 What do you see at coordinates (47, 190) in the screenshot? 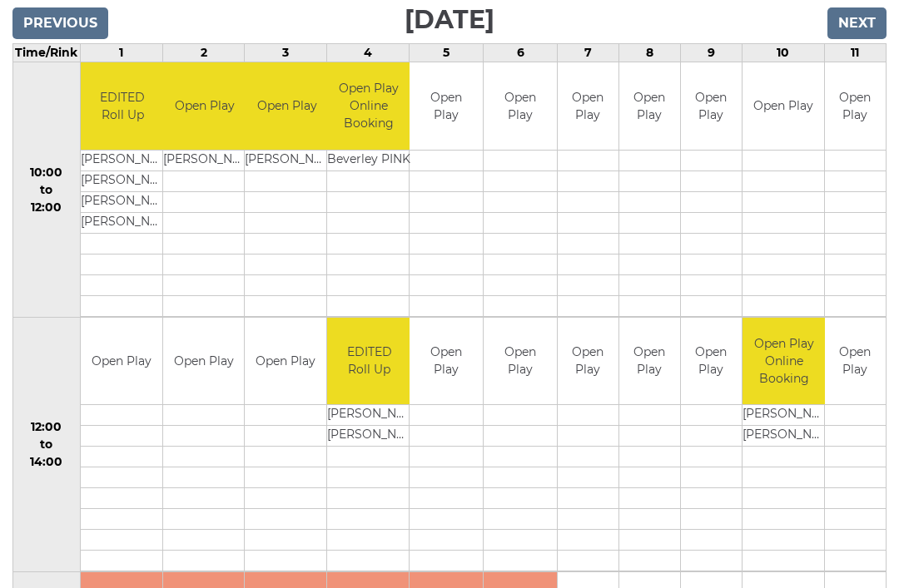
I see `td: 10:00 to 12:00` at bounding box center [47, 190].